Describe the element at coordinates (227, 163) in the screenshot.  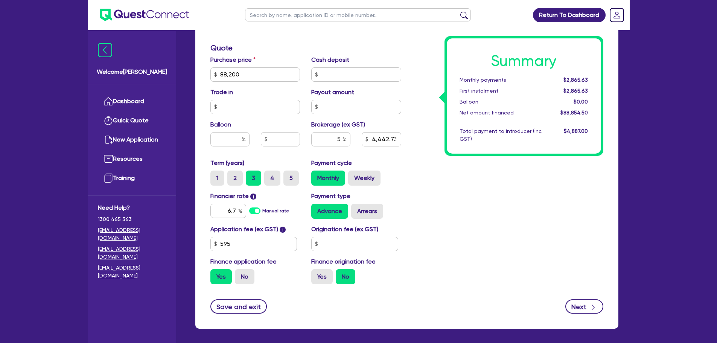
I see `label: Term (years)` at that location.